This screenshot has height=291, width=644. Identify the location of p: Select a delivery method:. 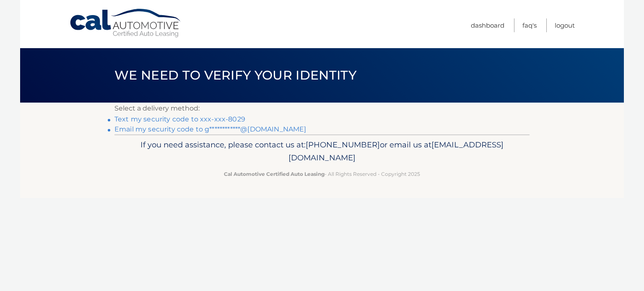
(322, 108).